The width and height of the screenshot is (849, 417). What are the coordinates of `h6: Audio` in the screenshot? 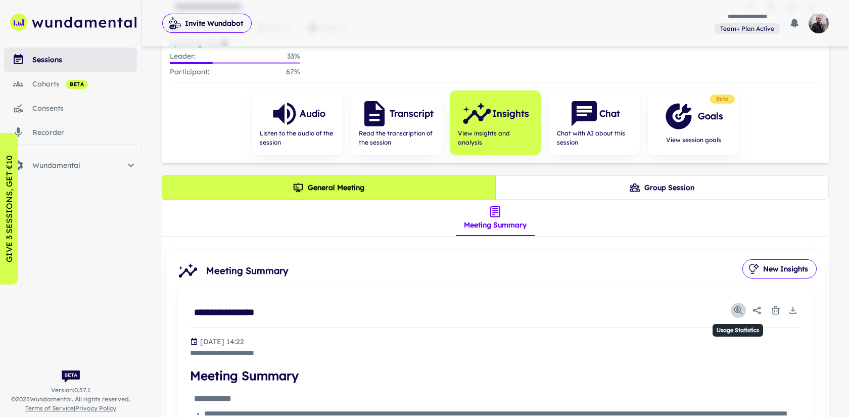 It's located at (312, 114).